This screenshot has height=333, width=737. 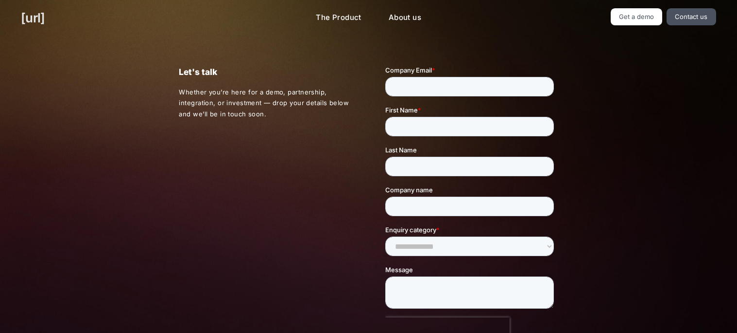 I want to click on a: Contact us, so click(x=692, y=17).